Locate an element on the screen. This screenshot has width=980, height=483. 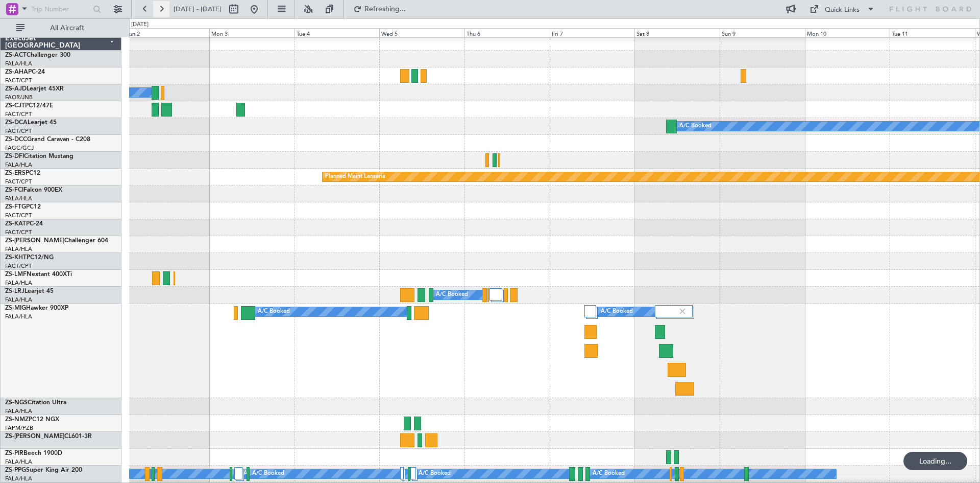
div: Quick Links is located at coordinates (843, 10).